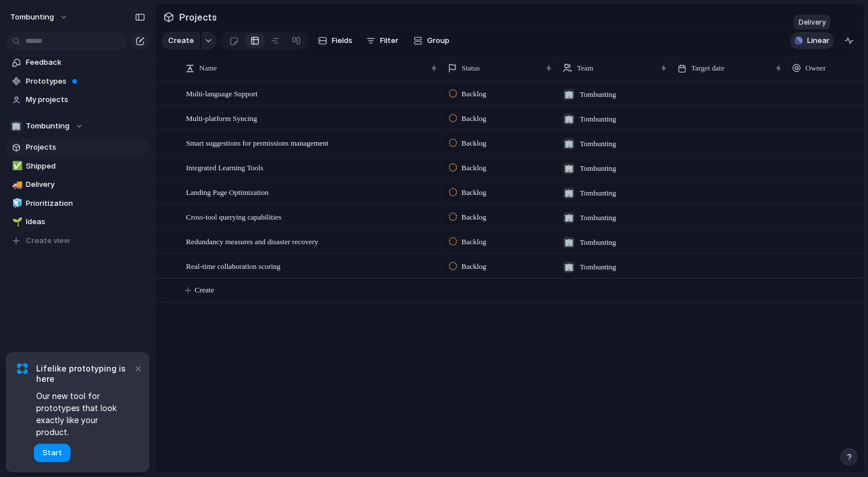 The width and height of the screenshot is (868, 477). What do you see at coordinates (228, 191) in the screenshot?
I see `span: Landing Page Optimization` at bounding box center [228, 191].